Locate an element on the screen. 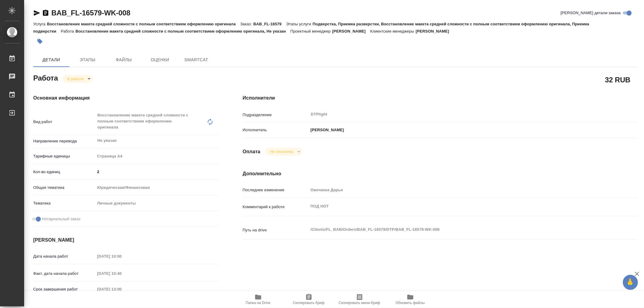  span: Оценки is located at coordinates (160, 60).